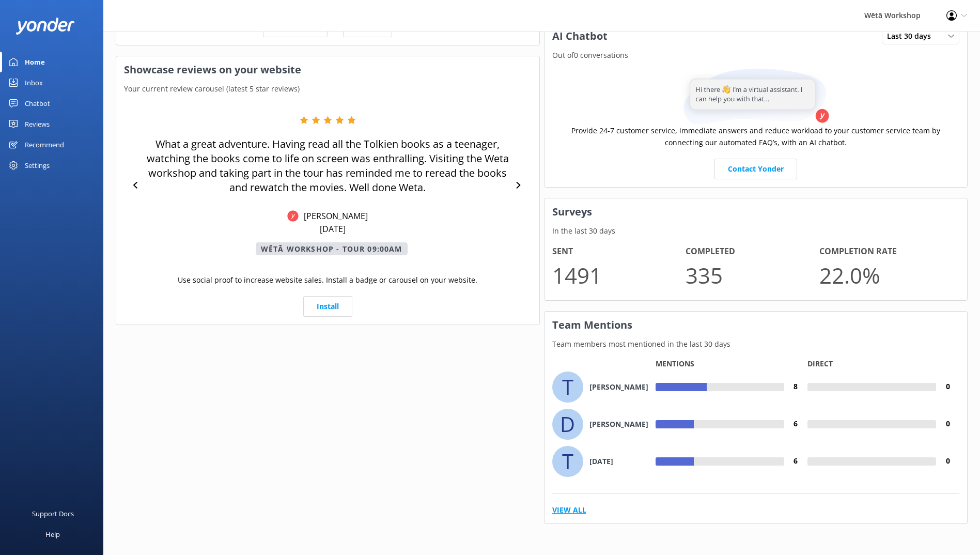  Describe the element at coordinates (34, 83) in the screenshot. I see `div: Inbox` at that location.